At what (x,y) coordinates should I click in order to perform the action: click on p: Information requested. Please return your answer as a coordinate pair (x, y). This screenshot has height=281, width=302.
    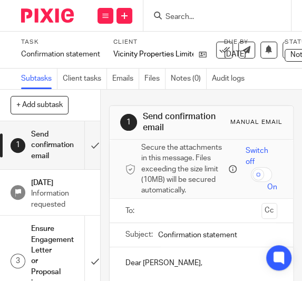
    Looking at the image, I should click on (60, 199).